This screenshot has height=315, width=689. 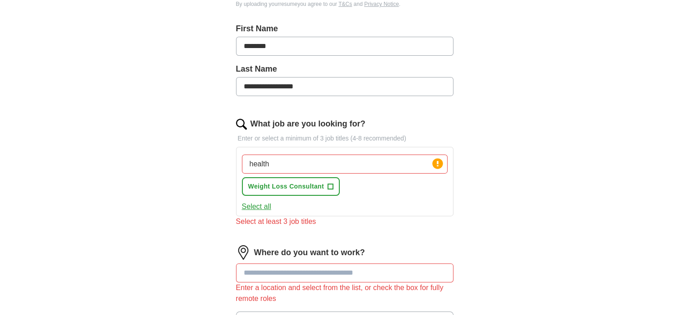 What do you see at coordinates (345, 138) in the screenshot?
I see `p: Enter or select a minimum of 3 job titles (4-8 recommended)` at bounding box center [345, 138].